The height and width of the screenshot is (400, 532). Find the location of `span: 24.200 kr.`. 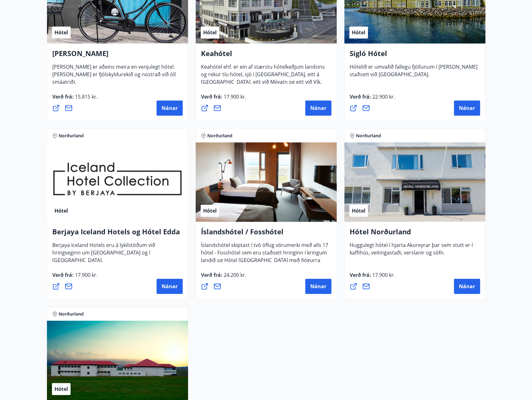

span: 24.200 kr. is located at coordinates (235, 275).